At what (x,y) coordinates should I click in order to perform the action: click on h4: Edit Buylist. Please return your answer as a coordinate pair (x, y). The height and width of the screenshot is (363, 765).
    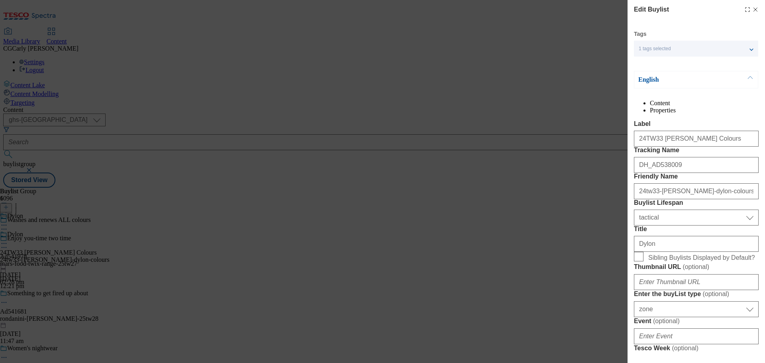
    Looking at the image, I should click on (651, 10).